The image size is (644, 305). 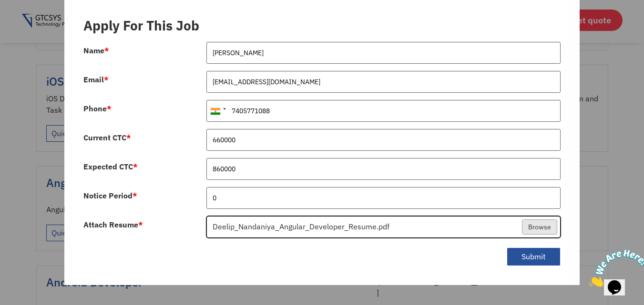 I want to click on div: CloseChat attention grabber, so click(x=30, y=22).